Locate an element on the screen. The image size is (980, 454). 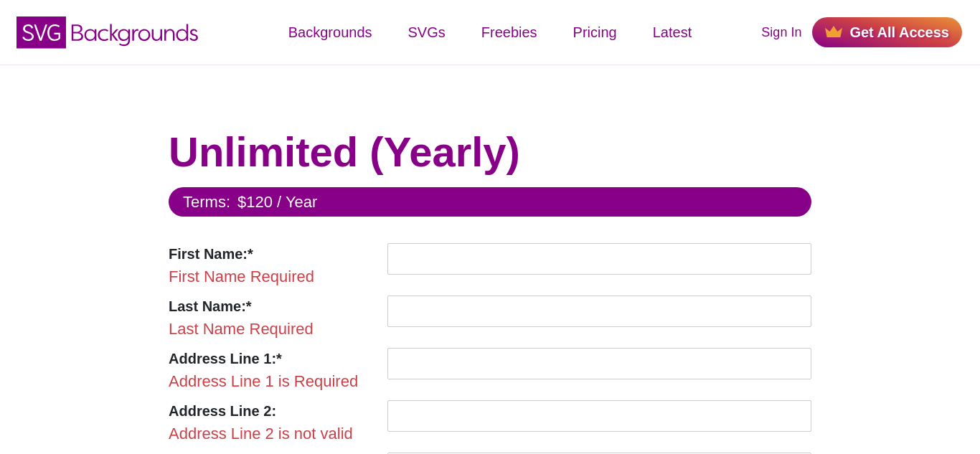
div: Terms: is located at coordinates (206, 201).